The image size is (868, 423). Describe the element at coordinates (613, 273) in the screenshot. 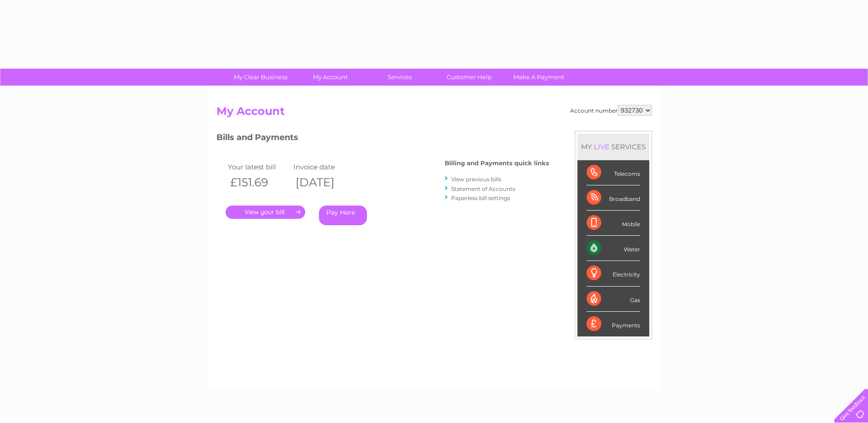

I see `div: Electricity` at that location.